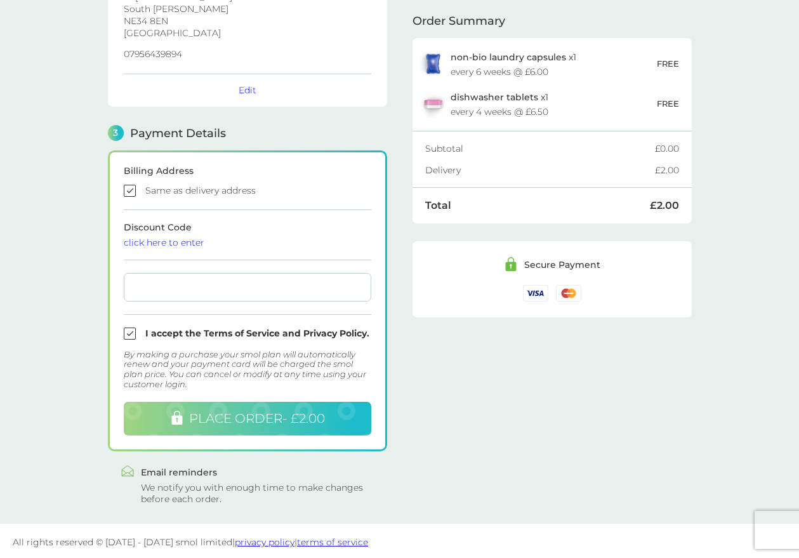 The image size is (799, 558). I want to click on span: 3, so click(115, 133).